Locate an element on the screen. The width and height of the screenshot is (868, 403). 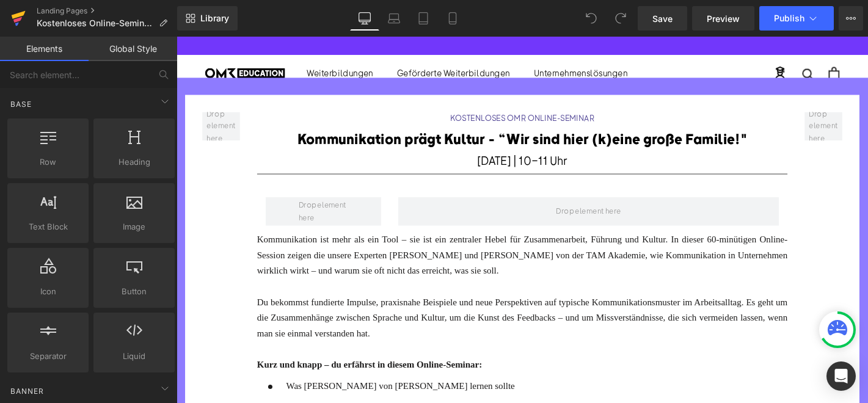
nav: Hauptmenü is located at coordinates (311, 39).